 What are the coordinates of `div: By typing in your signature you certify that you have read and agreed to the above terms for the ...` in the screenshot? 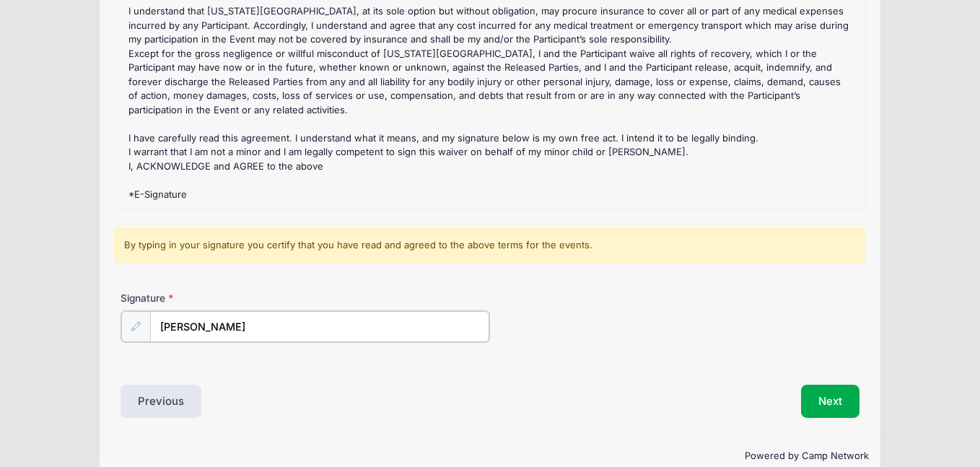 It's located at (490, 246).